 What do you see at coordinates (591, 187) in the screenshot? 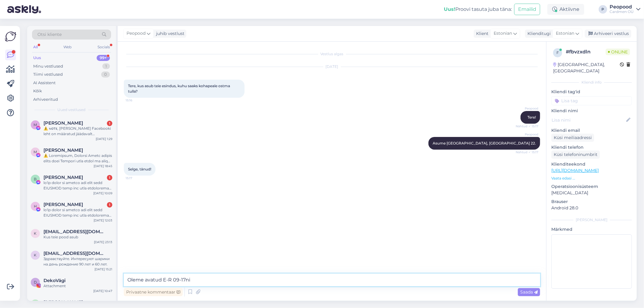
I see `p: Operatsioonisüsteem` at bounding box center [591, 187].